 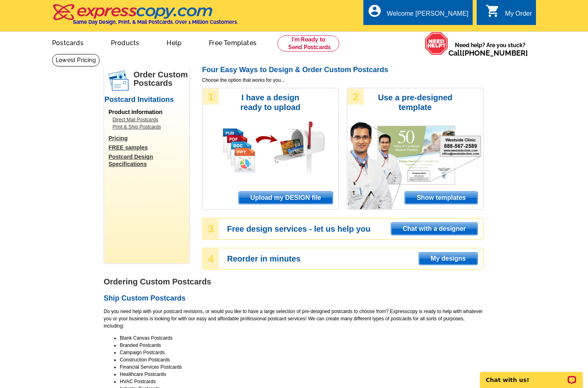 What do you see at coordinates (302, 382) in the screenshot?
I see `li: HVAC Postcards` at bounding box center [302, 382].